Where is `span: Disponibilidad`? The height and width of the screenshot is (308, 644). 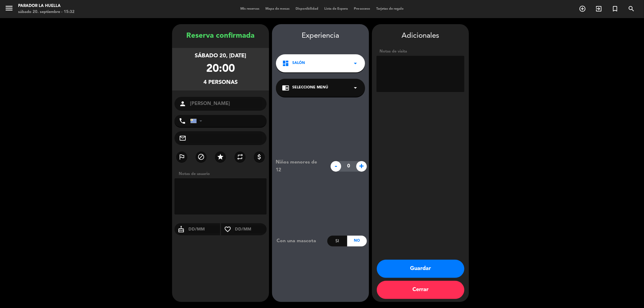 span: Disponibilidad is located at coordinates (307, 9).